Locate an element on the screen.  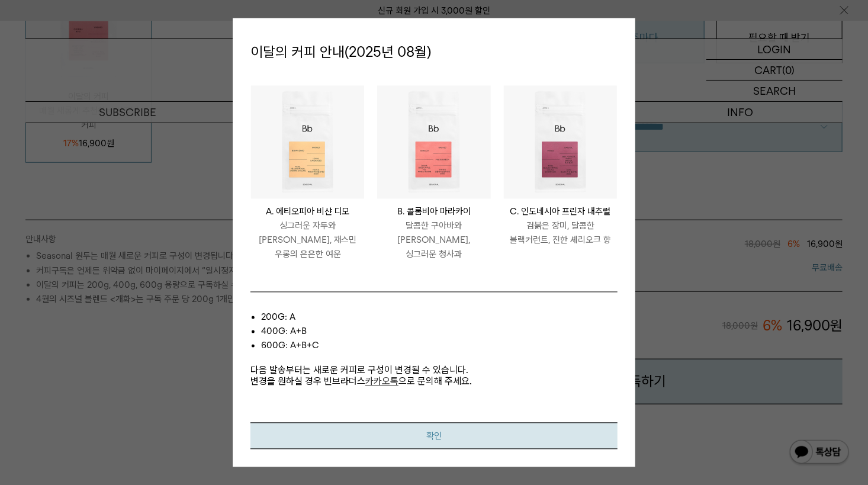
p: 다음 발송부터는 새로운 커피로 구성이 변경될 수 있습니다. 변경을 원하실 경우 빈브라더스 으로 문의해 주세요. is located at coordinates (434, 370).